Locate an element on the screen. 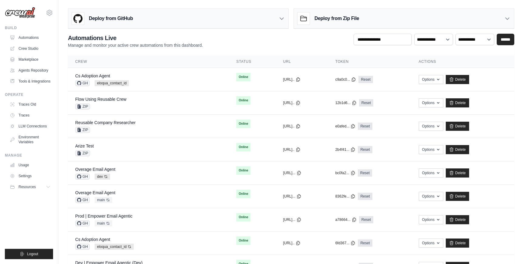 This screenshot has height=264, width=524. div: Manage is located at coordinates (29, 155).